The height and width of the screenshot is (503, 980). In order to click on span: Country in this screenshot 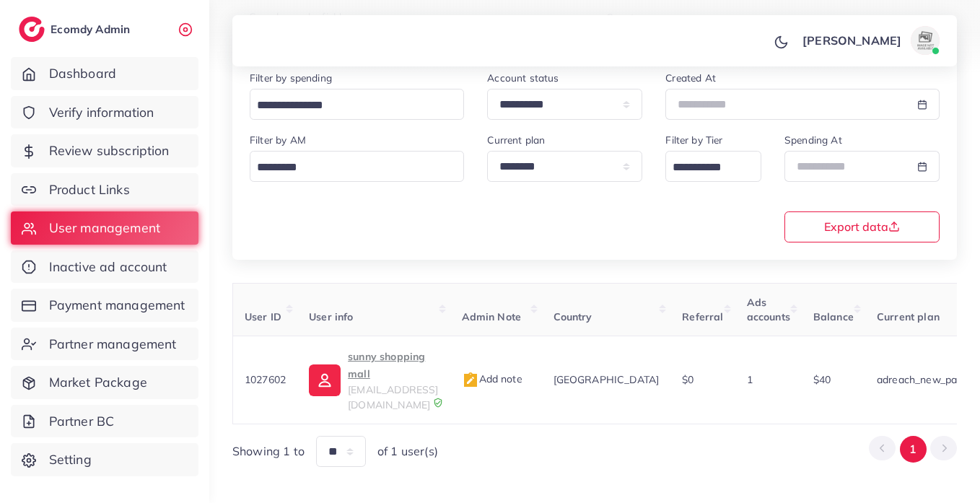, I will do `click(573, 317)`.